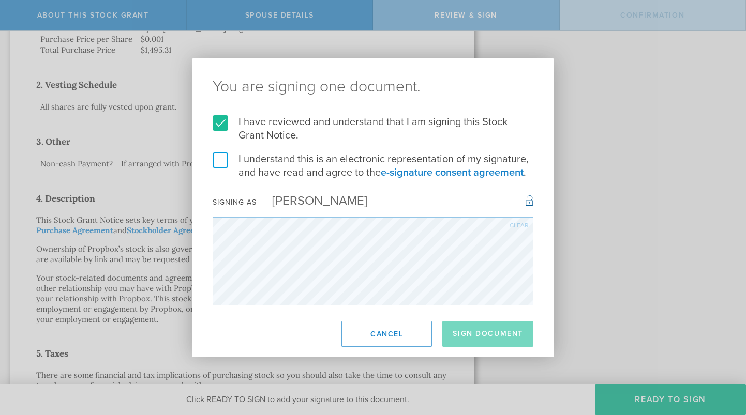 This screenshot has width=746, height=415. What do you see at coordinates (373, 129) in the screenshot?
I see `label: I have reviewed and understand that I am signing this Stock Grant Notice.` at bounding box center [373, 129].